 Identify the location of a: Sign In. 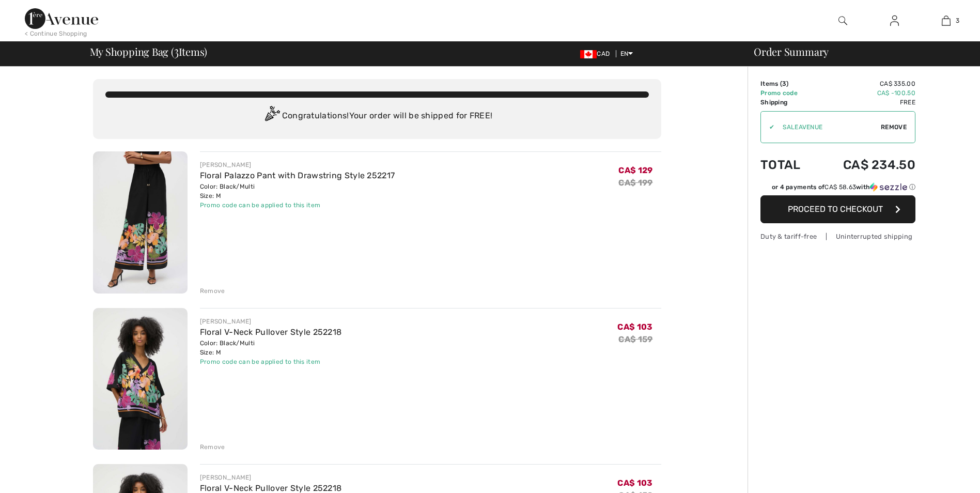
(894, 20).